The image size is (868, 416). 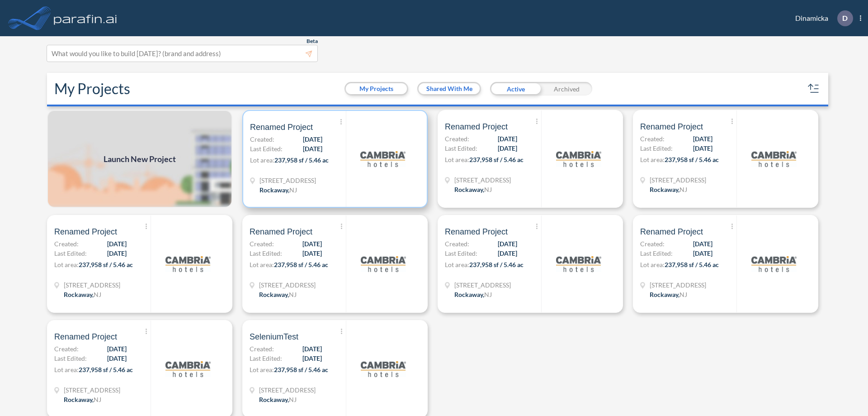 What do you see at coordinates (376, 89) in the screenshot?
I see `button: My Projects` at bounding box center [376, 89].